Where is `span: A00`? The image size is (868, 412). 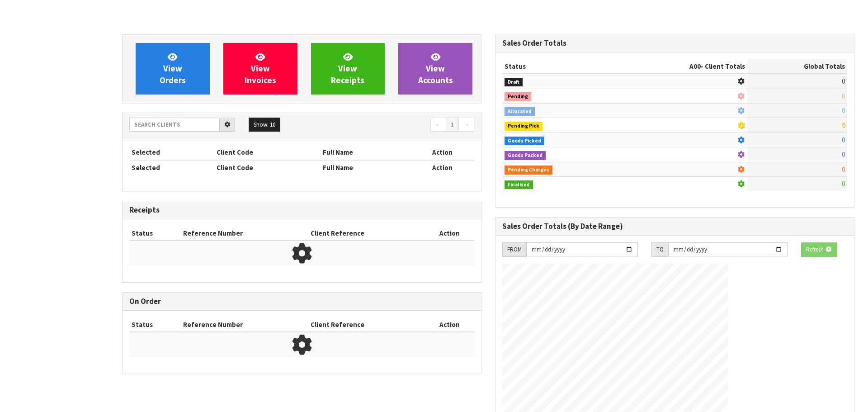 span: A00 is located at coordinates (694, 66).